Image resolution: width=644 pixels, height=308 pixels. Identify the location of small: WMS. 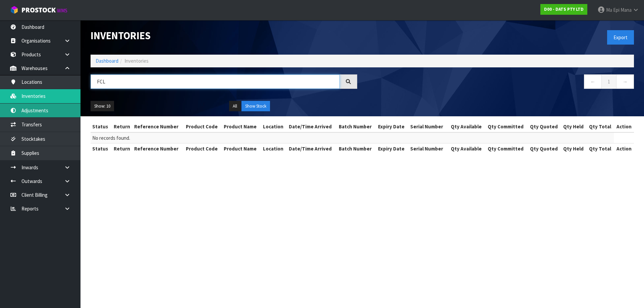
(62, 11).